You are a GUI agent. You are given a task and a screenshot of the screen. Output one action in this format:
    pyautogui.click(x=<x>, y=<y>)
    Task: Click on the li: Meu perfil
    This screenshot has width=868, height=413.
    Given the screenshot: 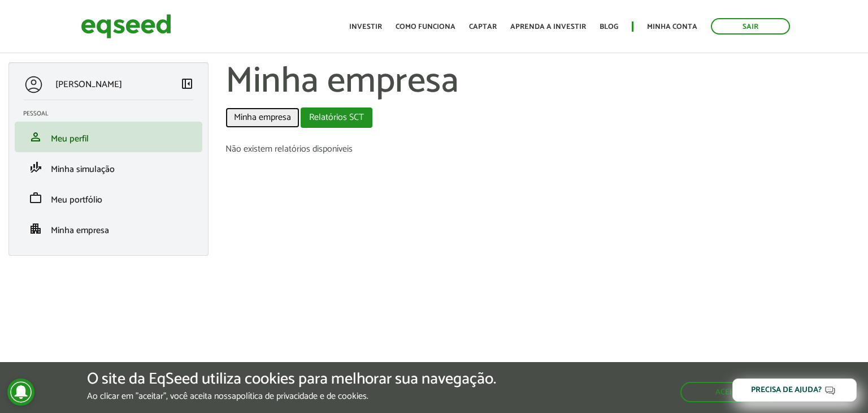 What is the action you would take?
    pyautogui.click(x=108, y=137)
    